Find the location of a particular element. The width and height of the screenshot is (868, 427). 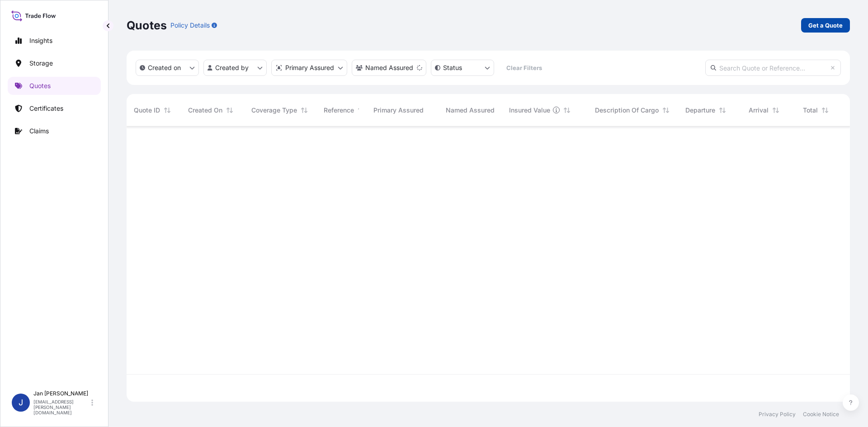

button: createdOn Filter options is located at coordinates (167, 68).